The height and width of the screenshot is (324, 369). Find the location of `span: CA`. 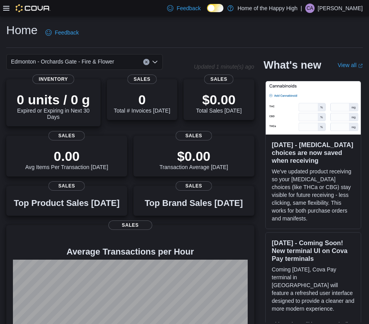

span: CA is located at coordinates (310, 8).